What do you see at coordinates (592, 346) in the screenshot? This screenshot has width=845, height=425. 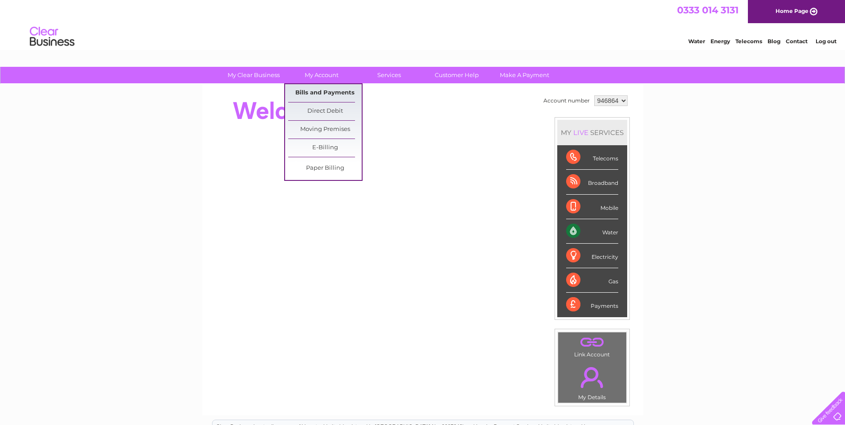 I see `td: Link Account` at bounding box center [592, 346].